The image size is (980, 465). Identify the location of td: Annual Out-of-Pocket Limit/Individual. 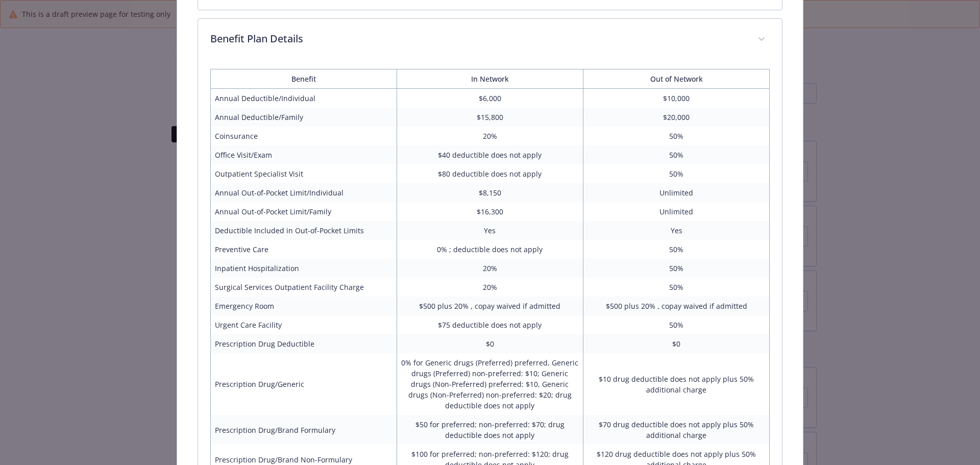
(303, 193).